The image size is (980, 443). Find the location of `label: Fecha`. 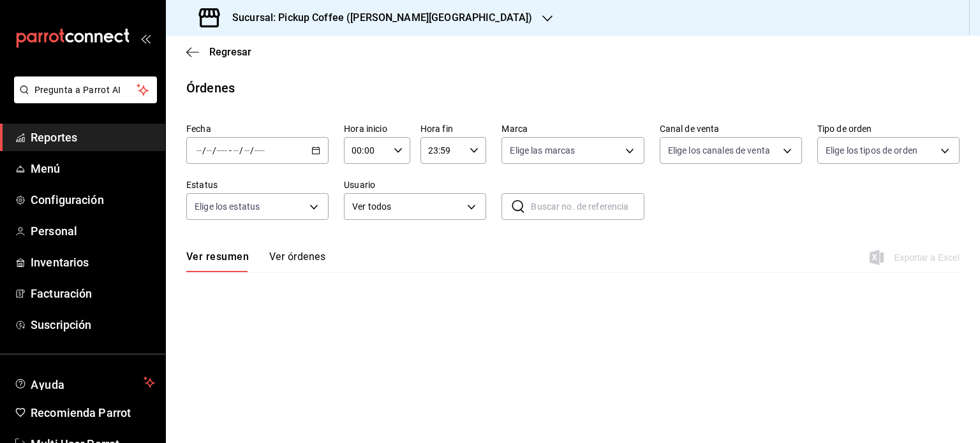

label: Fecha is located at coordinates (257, 129).